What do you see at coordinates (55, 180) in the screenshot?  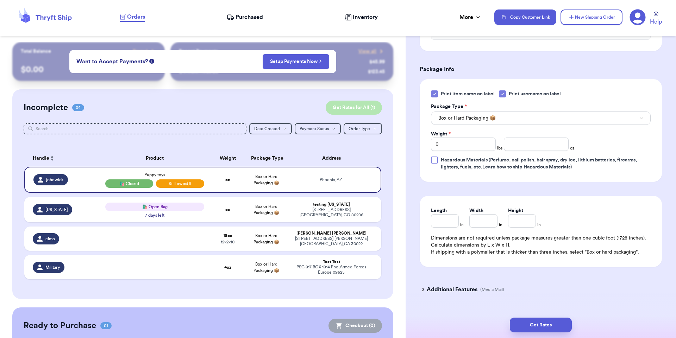 I see `span: johnwick` at bounding box center [55, 180].